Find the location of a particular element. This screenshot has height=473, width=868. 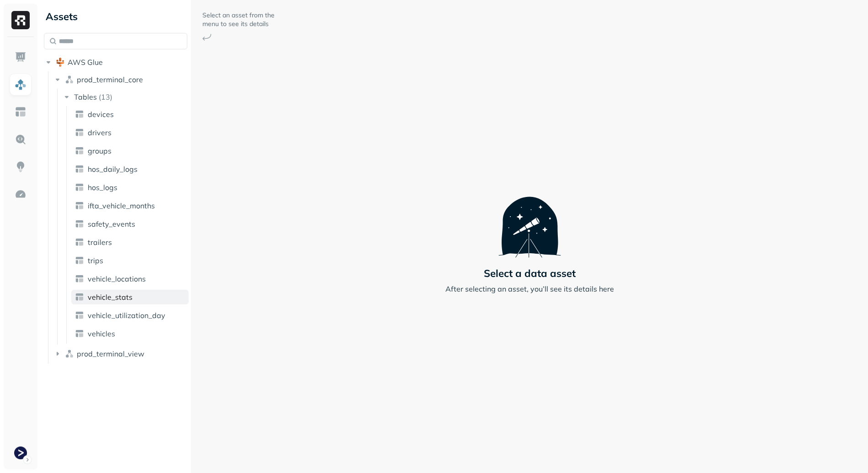

div: Assets is located at coordinates (115, 17).